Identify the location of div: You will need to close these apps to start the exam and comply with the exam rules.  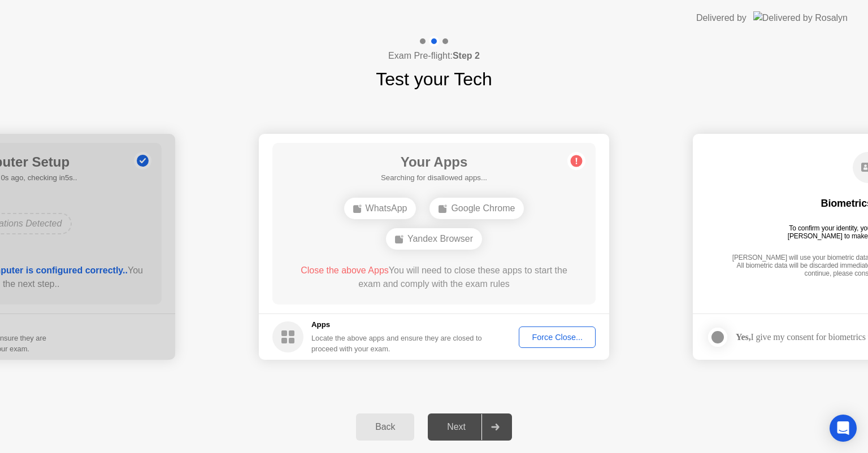
(434, 278).